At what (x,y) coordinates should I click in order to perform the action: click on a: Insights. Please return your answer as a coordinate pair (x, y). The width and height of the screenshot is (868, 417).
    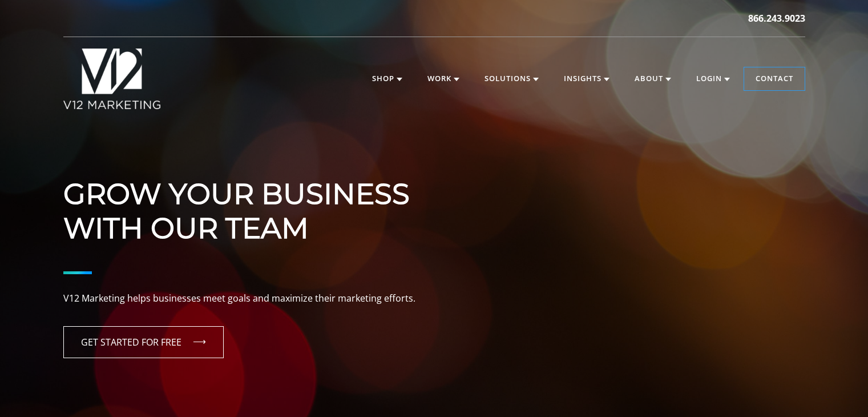
    Looking at the image, I should click on (587, 79).